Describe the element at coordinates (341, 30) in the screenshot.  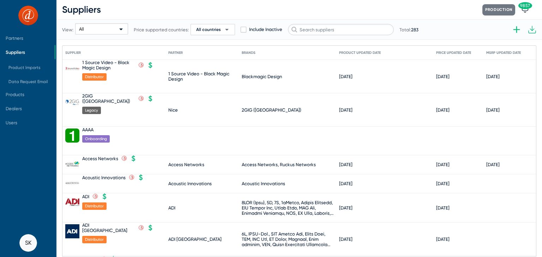
I see `input: Search suppliers` at that location.